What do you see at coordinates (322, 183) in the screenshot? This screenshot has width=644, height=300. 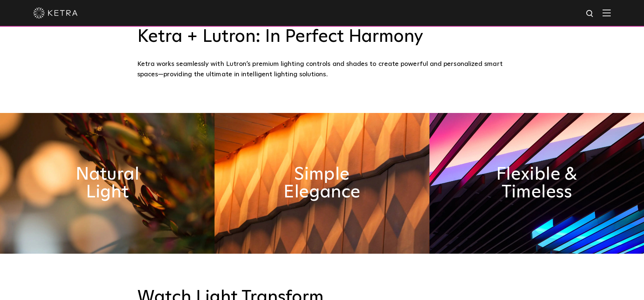 I see `img: simple_elegance` at bounding box center [322, 183].